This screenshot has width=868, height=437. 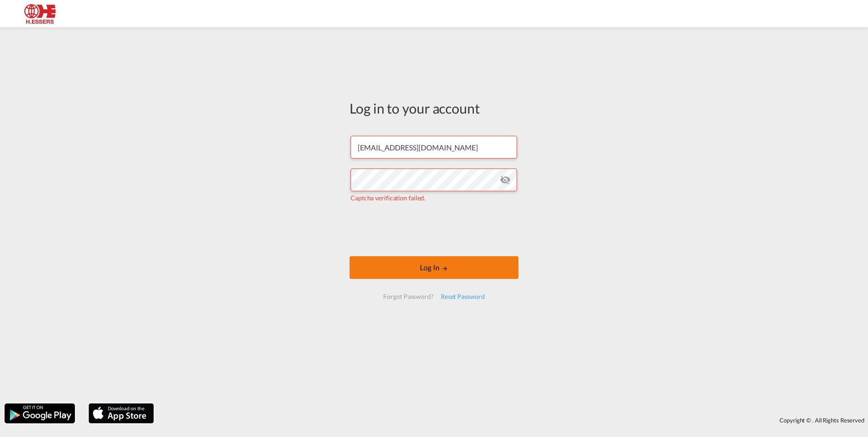 What do you see at coordinates (44, 13) in the screenshot?
I see `img: 690005f0ba9d11ee90968bb23dcea500.JPG` at bounding box center [44, 13].